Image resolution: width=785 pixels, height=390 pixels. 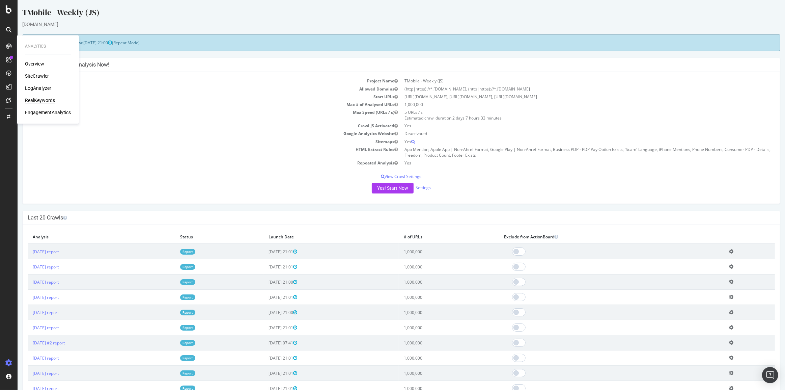 What do you see at coordinates (771, 375) in the screenshot?
I see `div: Open Intercom Messenger` at bounding box center [771, 375].